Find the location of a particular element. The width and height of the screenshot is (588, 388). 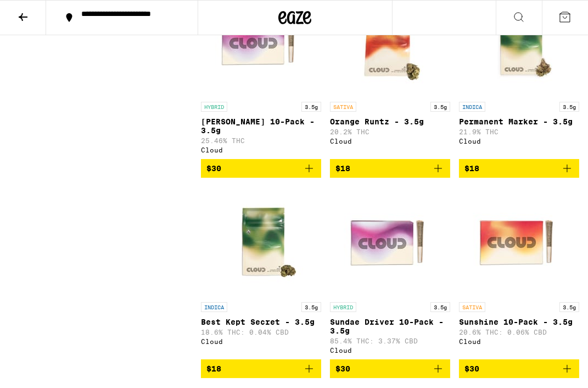

p: Best Kept Secret - 3.5g is located at coordinates (261, 322).